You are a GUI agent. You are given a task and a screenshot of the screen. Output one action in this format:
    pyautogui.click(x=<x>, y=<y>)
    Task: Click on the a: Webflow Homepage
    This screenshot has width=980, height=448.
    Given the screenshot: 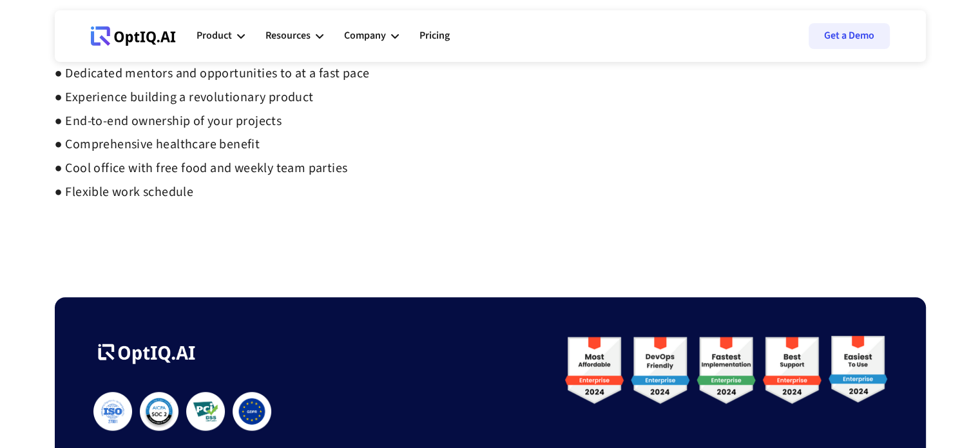 What is the action you would take?
    pyautogui.click(x=133, y=36)
    